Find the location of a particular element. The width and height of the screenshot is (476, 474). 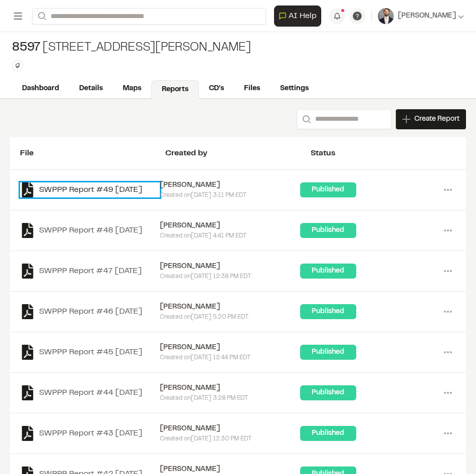

div: Created by is located at coordinates (238, 153).